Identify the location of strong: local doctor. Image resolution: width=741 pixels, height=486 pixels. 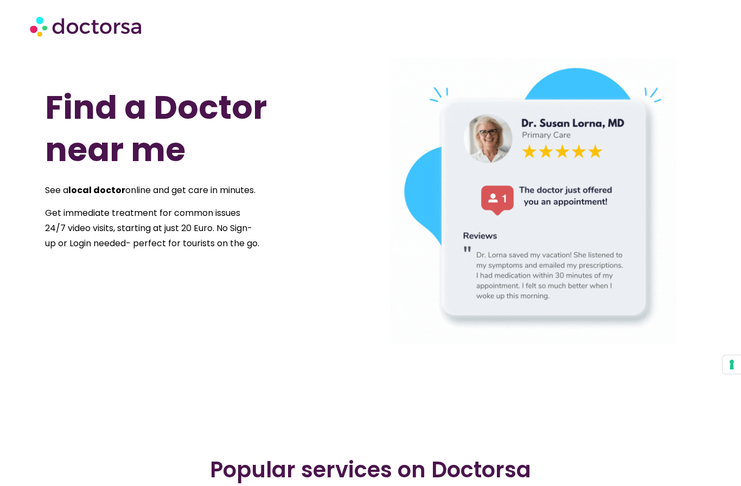
(97, 190).